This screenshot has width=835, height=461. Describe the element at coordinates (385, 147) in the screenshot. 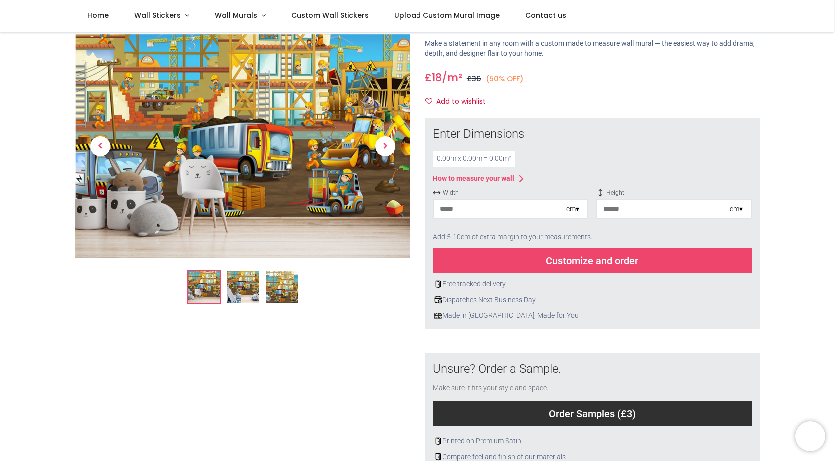

I see `a: Next` at that location.